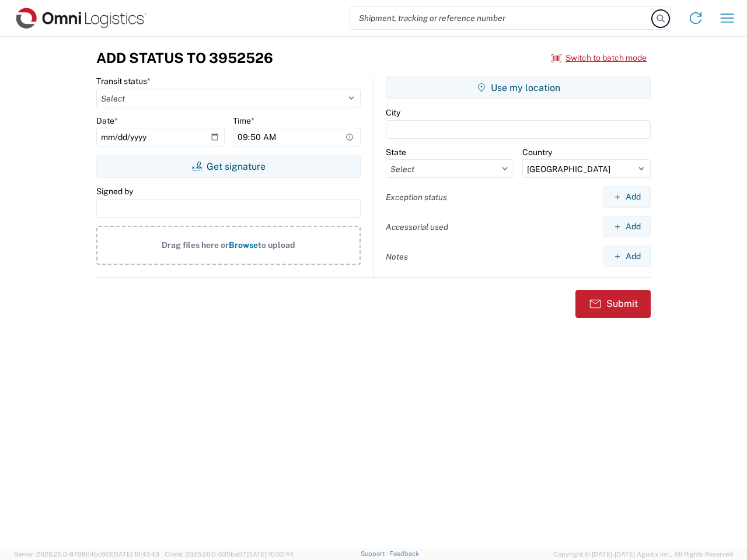 This screenshot has height=560, width=747. Describe the element at coordinates (393, 112) in the screenshot. I see `label: City` at that location.